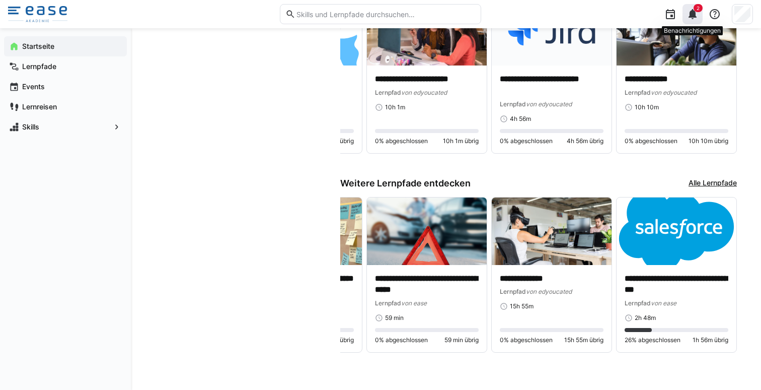  Describe the element at coordinates (708, 141) in the screenshot. I see `span: 10h 10m übrig` at that location.